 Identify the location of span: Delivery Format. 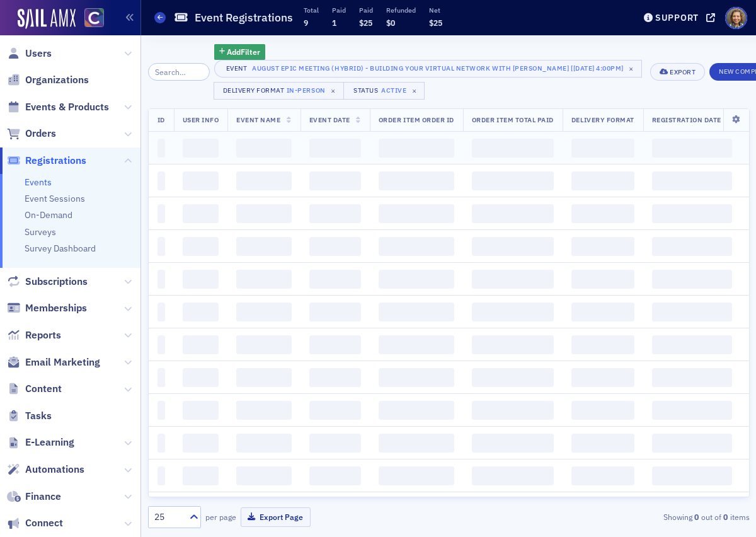
(603, 120).